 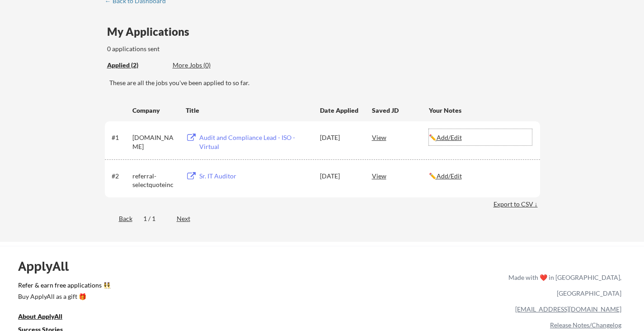 What do you see at coordinates (154, 219) in the screenshot?
I see `div: 1 / 1` at bounding box center [154, 219].